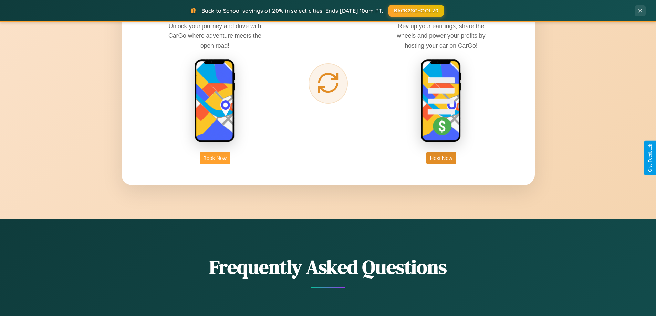  What do you see at coordinates (328, 267) in the screenshot?
I see `h2: Frequently Asked Questions` at bounding box center [328, 267].